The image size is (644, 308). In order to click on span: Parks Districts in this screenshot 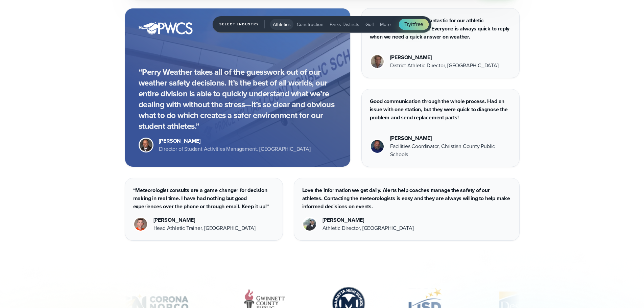, I will do `click(344, 24)`.